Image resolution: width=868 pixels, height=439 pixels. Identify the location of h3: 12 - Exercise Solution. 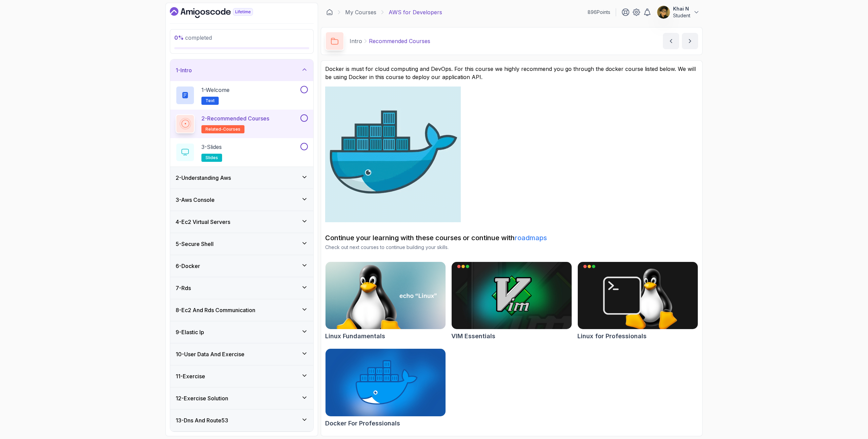
(202, 398).